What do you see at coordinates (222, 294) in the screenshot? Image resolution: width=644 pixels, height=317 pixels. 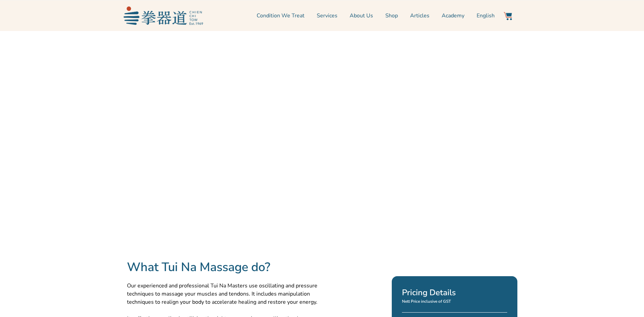 I see `p: Our experienced and professional Tui Na Masters use oscillating and pressure techniques to massag...` at bounding box center [222, 294].